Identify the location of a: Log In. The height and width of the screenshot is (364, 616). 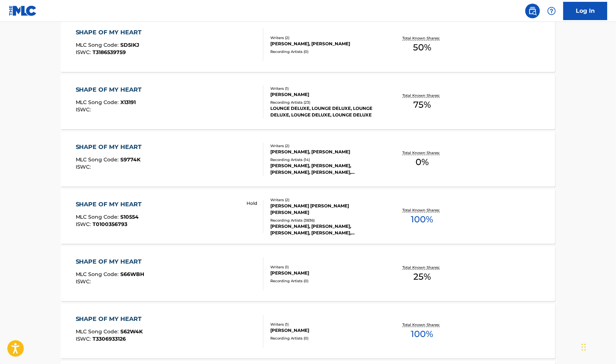
(585, 11).